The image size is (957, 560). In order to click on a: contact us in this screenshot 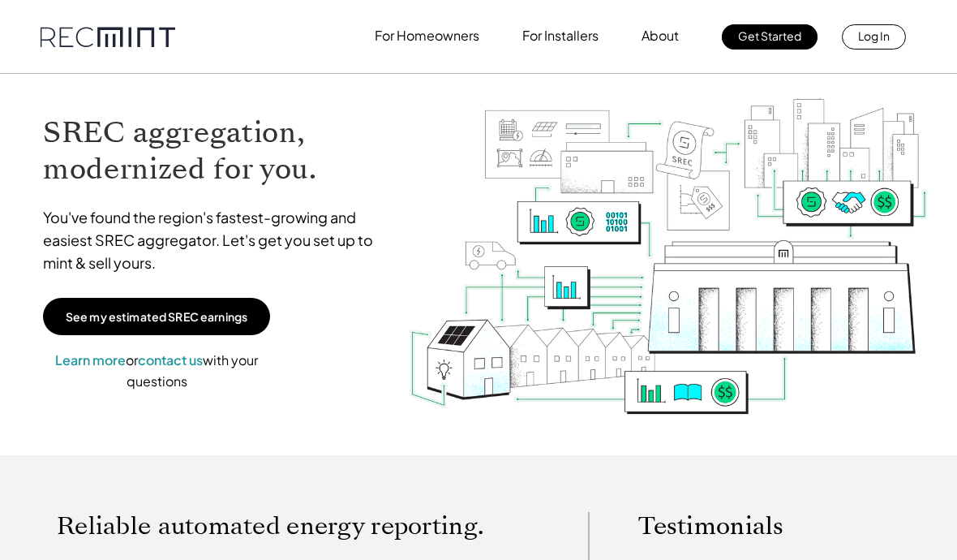, I will do `click(170, 359)`.